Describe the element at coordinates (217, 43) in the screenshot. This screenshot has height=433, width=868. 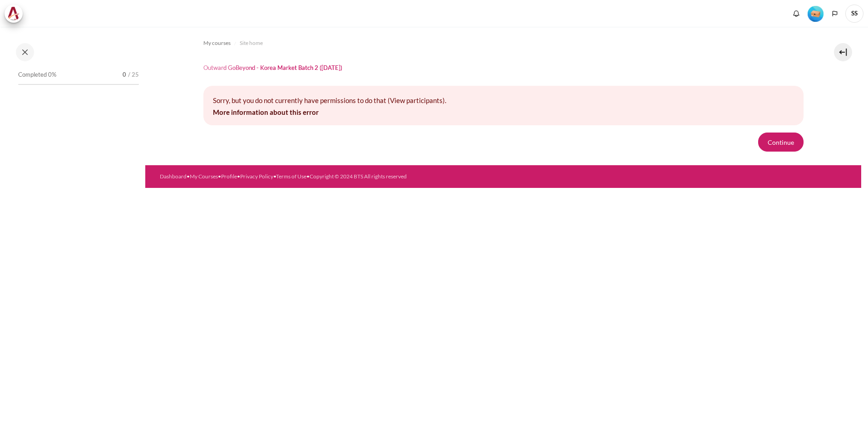
I see `a: My courses` at that location.